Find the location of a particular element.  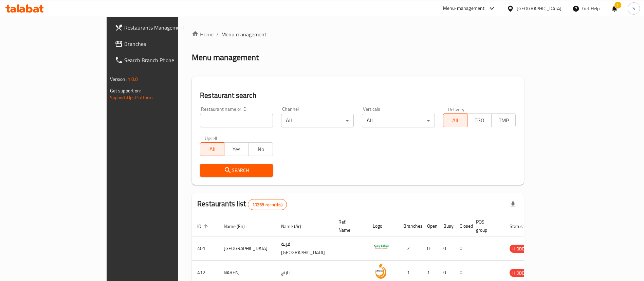

span: Branches is located at coordinates (166, 44).